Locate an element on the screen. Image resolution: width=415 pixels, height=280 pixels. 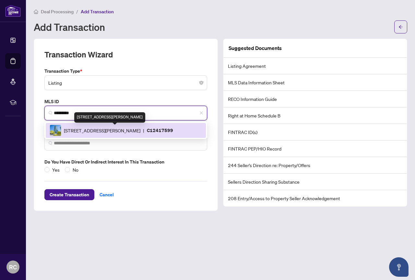
label: Transaction Type is located at coordinates (126, 71).